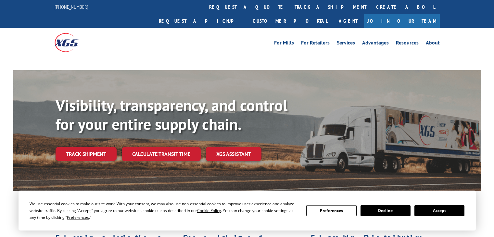 The height and width of the screenshot is (237, 494). I want to click on a: Agent, so click(348, 21).